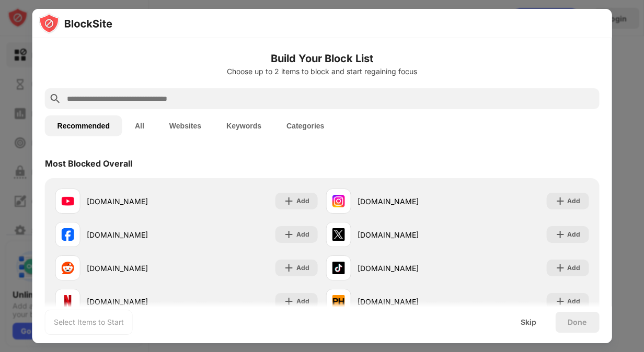 This screenshot has height=352, width=644. What do you see at coordinates (528, 323) in the screenshot?
I see `div: Skip` at bounding box center [528, 323].